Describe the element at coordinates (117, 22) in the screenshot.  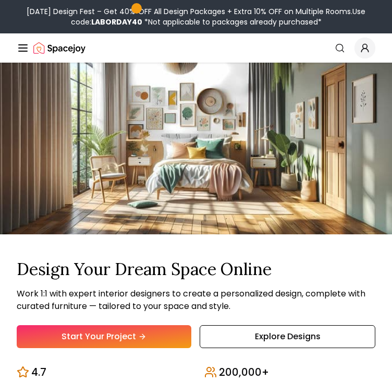
I see `b: LABORDAY40` at that location.